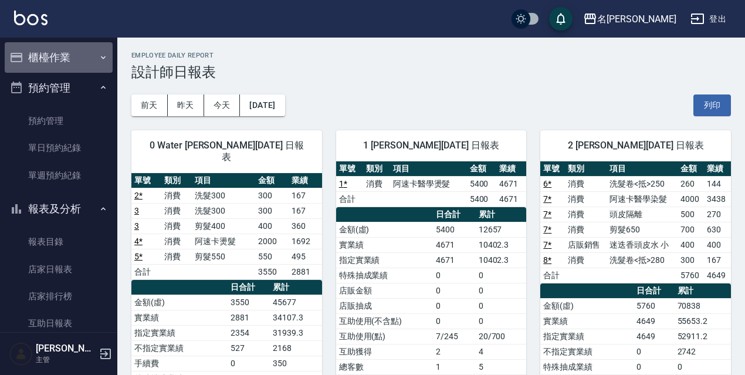  I want to click on td: 3438, so click(717, 199).